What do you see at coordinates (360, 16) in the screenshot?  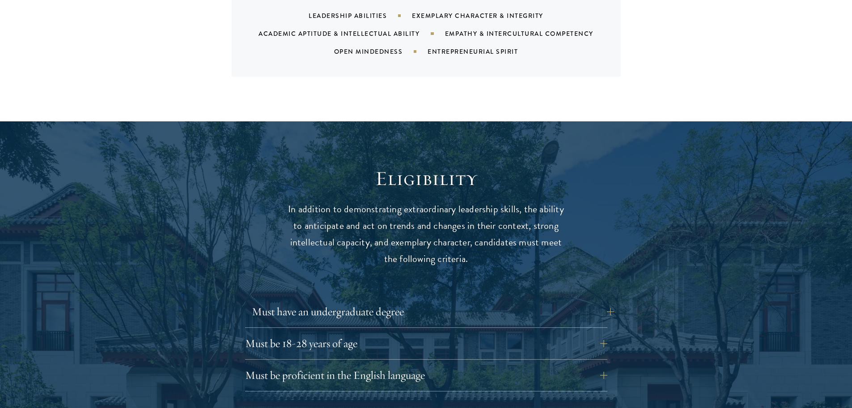 I see `div: Leadership Abilities` at bounding box center [360, 16].